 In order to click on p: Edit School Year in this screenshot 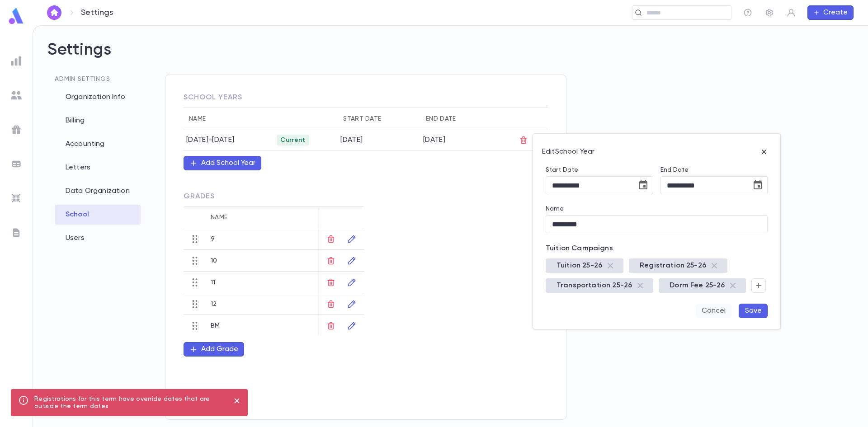, I will do `click(568, 152)`.